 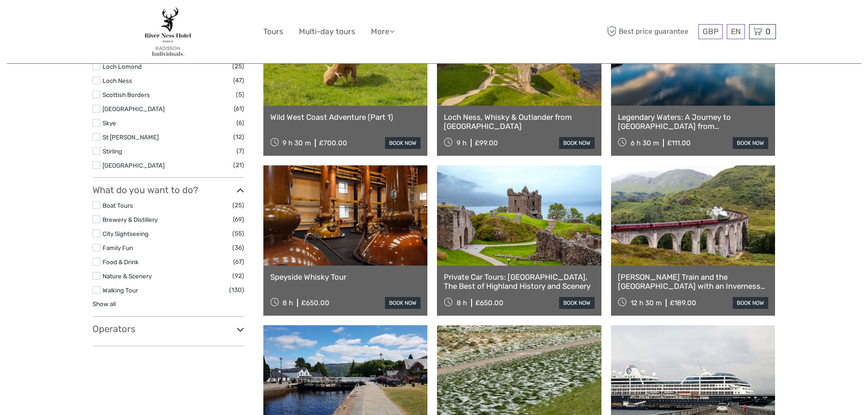 What do you see at coordinates (239, 80) in the screenshot?
I see `span: (47)` at bounding box center [239, 80].